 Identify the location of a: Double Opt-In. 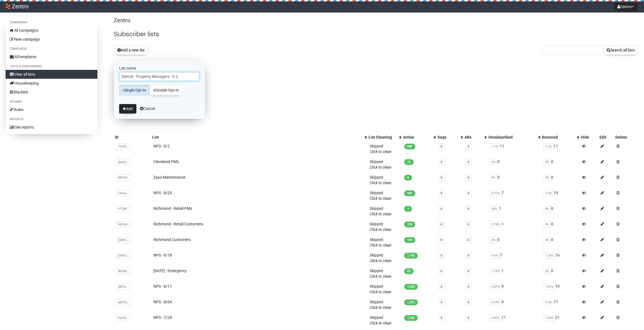
(166, 90).